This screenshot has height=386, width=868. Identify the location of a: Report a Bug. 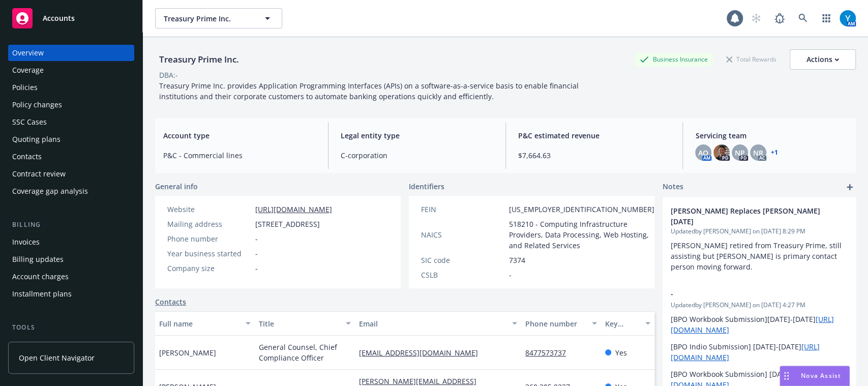
(780, 18).